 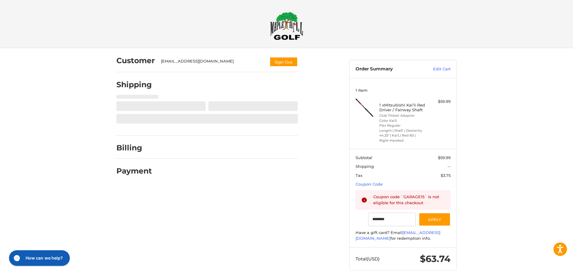 I want to click on span: Shipping, so click(x=364, y=166).